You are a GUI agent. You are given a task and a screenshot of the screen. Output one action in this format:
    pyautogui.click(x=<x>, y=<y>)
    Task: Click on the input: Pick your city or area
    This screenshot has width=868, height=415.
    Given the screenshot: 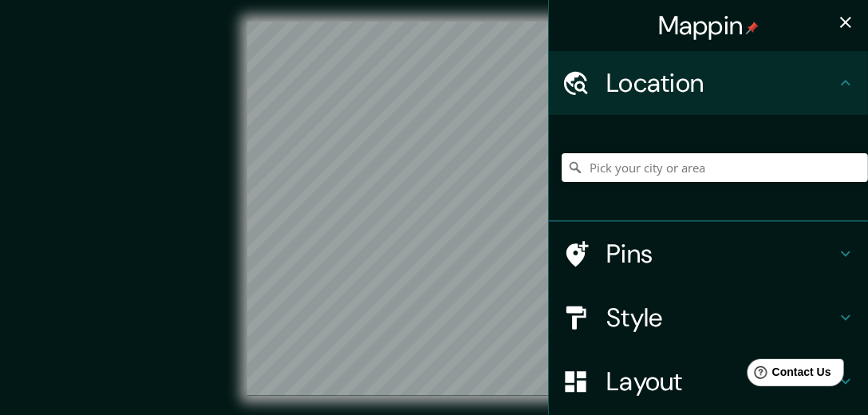 What is the action you would take?
    pyautogui.click(x=715, y=168)
    